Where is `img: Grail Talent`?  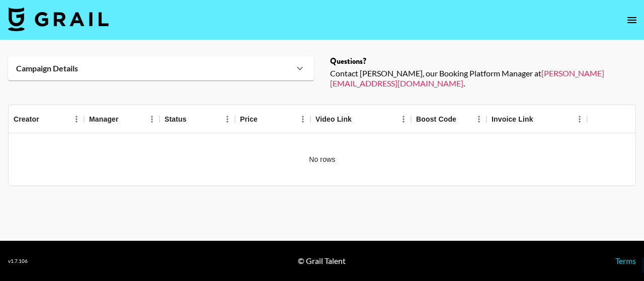
img: Grail Talent is located at coordinates (59, 19).